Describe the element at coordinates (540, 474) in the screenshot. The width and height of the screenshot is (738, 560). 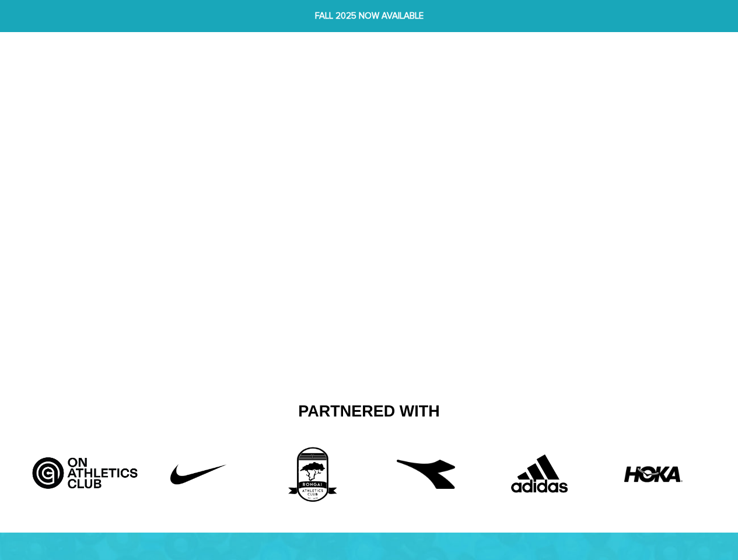
I see `img: Adidas.png` at that location.